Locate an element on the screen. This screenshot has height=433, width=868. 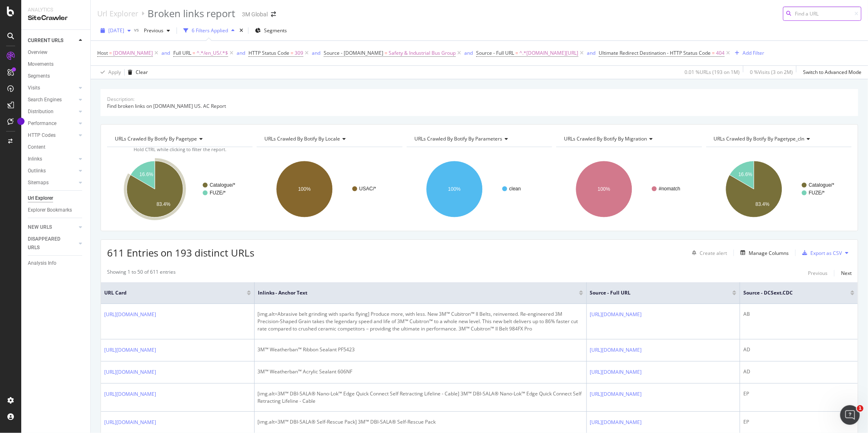
div: Analytics is located at coordinates (56, 10).